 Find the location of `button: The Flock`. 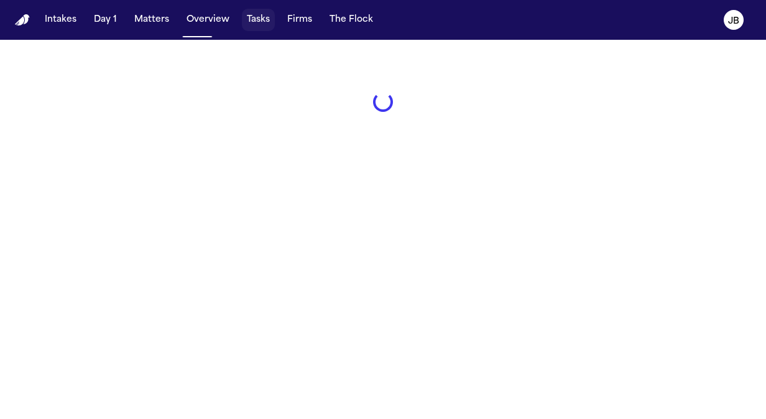

button: The Flock is located at coordinates (351, 20).